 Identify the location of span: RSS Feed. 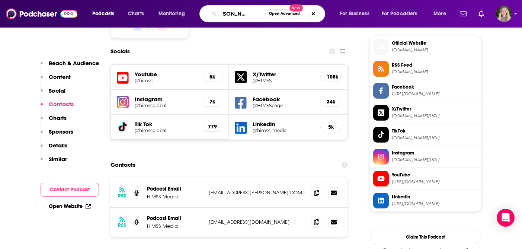
(435, 65).